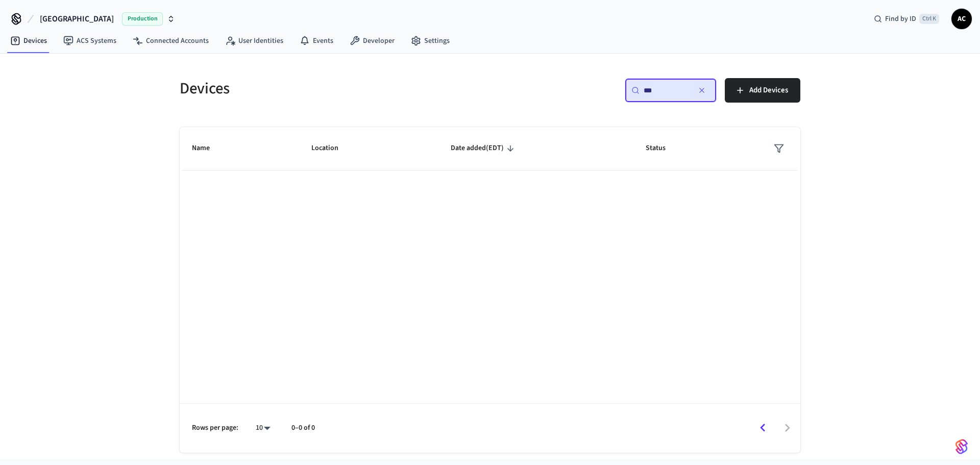  What do you see at coordinates (662, 148) in the screenshot?
I see `span: Status` at bounding box center [662, 148].